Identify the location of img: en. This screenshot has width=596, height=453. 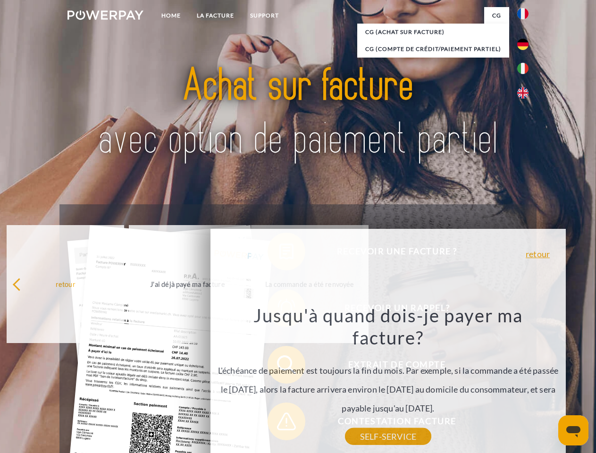
(523, 93).